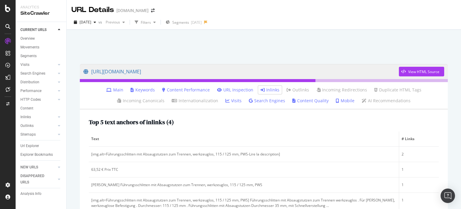 Image resolution: width=461 pixels, height=209 pixels. What do you see at coordinates (30, 47) in the screenshot?
I see `div: Movements` at bounding box center [30, 47].